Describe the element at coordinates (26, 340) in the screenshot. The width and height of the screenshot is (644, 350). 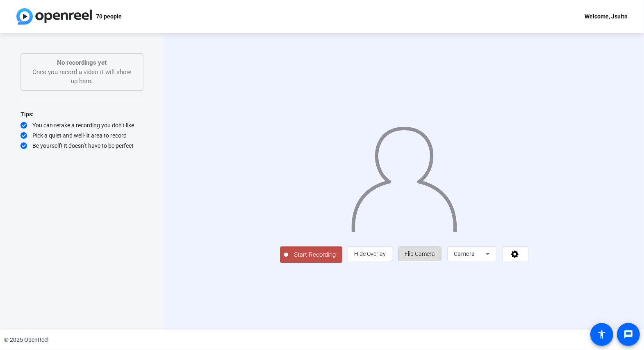
I see `div: © 2025 OpenReel` at that location.